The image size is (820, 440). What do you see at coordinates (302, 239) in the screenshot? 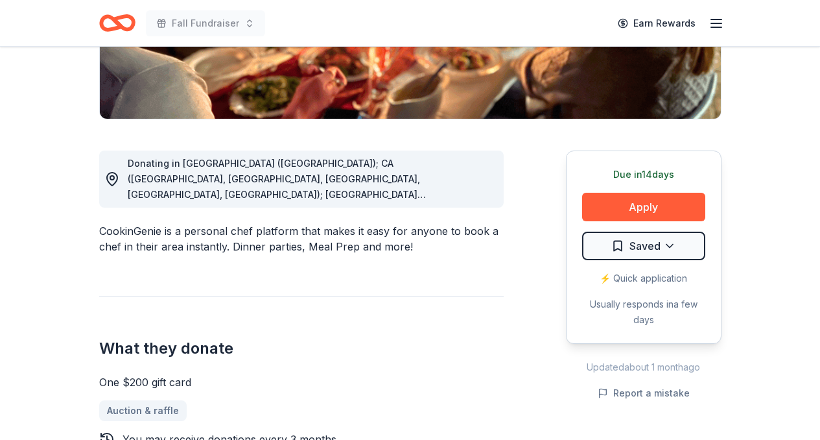
I see `div: CookinGenie is a personal chef platform that makes it easy for anyone to book a chef in their are...` at bounding box center [302, 239].